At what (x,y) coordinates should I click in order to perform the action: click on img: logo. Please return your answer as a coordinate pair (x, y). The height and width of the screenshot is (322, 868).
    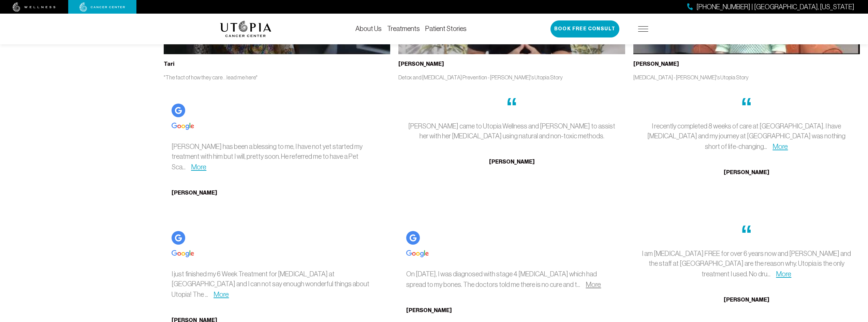
    Looking at the image, I should click on (246, 29).